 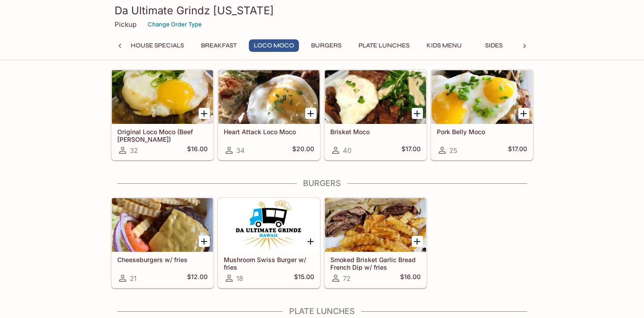 I want to click on h5: Smoked Brisket Garlic Bread French Dip w/ fries, so click(x=375, y=263).